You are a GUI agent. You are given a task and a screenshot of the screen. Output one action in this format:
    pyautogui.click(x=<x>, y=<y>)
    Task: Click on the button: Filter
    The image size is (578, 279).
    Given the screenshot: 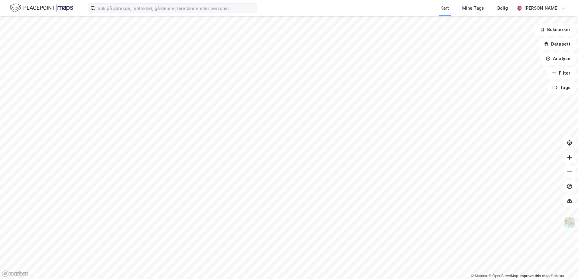 What is the action you would take?
    pyautogui.click(x=561, y=73)
    